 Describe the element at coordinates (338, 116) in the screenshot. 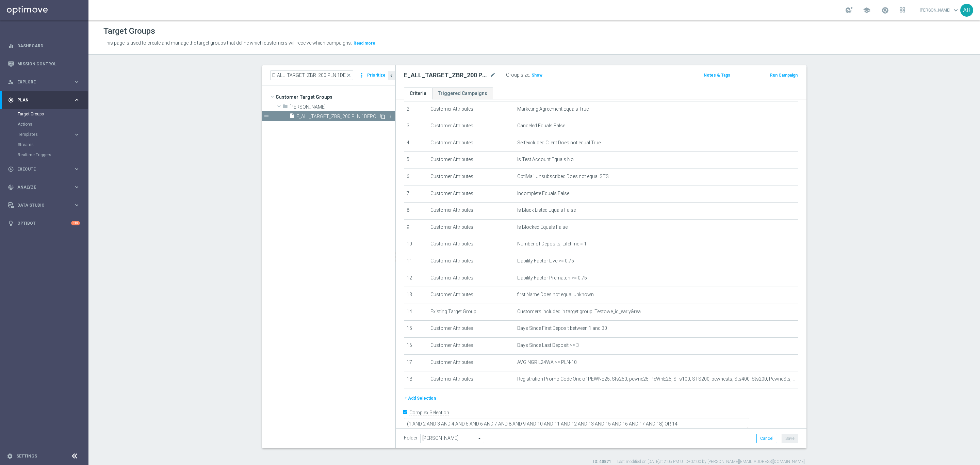

I see `span: E_ALL_TARGET_ZBR_200 PLN 1DEPO_020925` at that location.